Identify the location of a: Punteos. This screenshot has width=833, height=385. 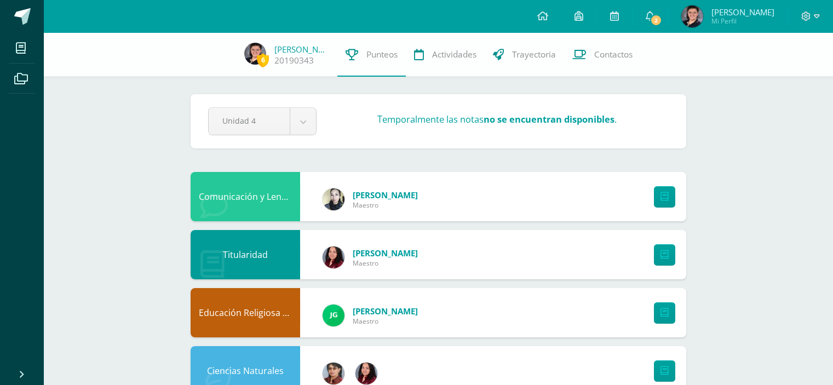
(371, 55).